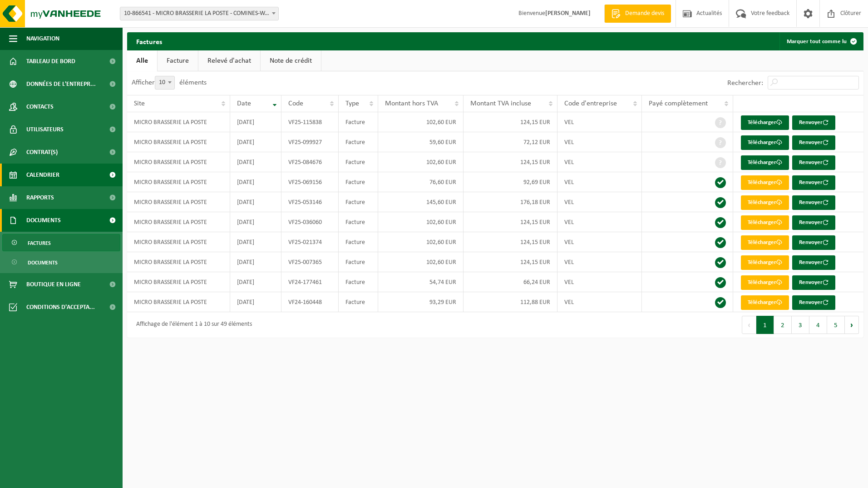 This screenshot has width=868, height=488. What do you see at coordinates (591, 104) in the screenshot?
I see `span: Code d'entreprise` at bounding box center [591, 104].